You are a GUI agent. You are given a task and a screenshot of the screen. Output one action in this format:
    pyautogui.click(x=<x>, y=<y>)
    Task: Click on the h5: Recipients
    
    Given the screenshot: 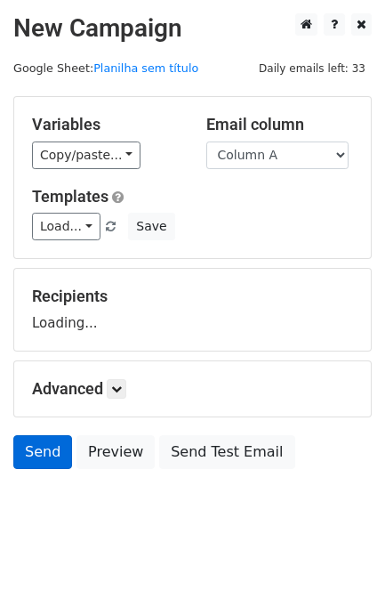 What is the action you would take?
    pyautogui.click(x=192, y=296)
    